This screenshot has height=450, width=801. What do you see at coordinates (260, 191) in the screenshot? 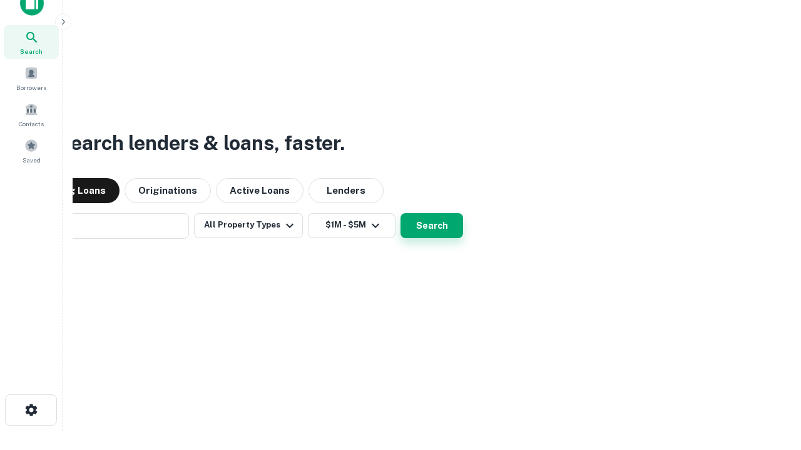
I see `button: Active Loans` at bounding box center [260, 191].